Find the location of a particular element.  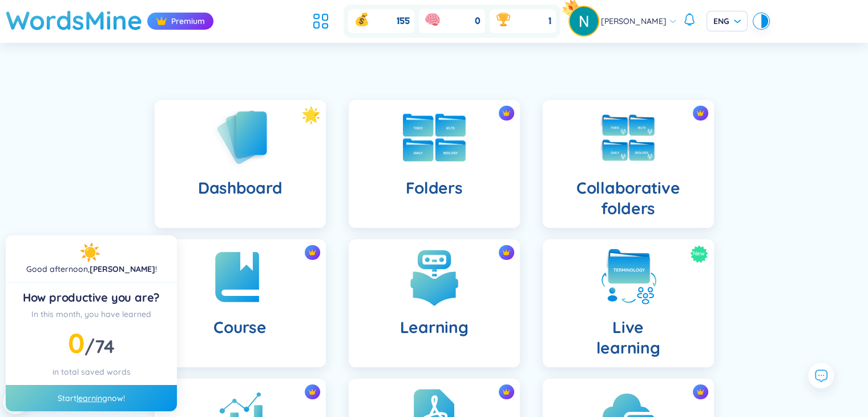

a: NewLivelearning is located at coordinates (628, 304).